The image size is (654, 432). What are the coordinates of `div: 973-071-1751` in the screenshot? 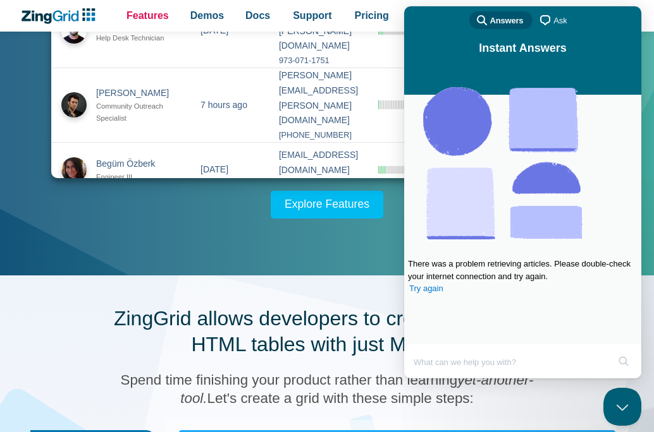 It's located at (317, 61).